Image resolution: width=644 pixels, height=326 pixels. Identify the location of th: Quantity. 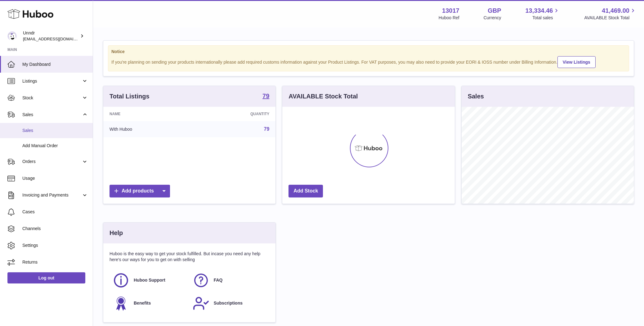
(235, 114).